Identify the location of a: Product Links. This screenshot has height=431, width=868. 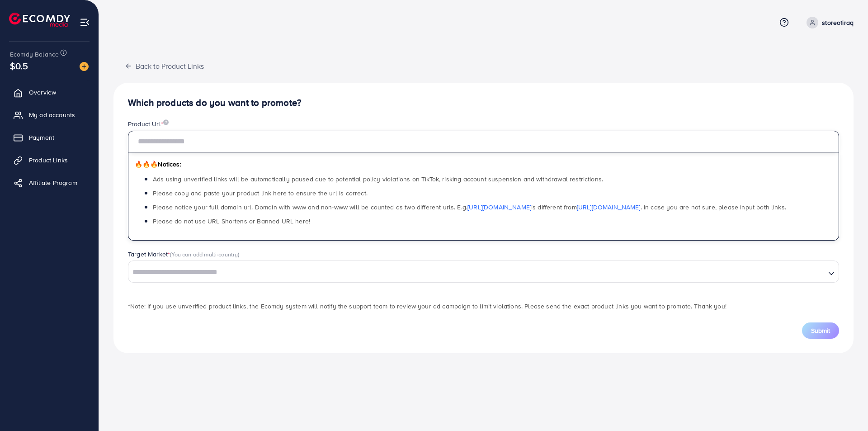
(49, 160).